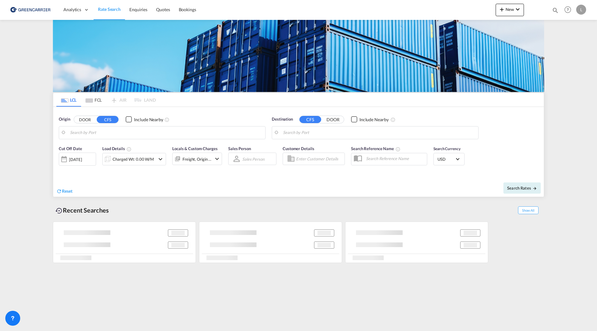  I want to click on span: Bookings, so click(187, 9).